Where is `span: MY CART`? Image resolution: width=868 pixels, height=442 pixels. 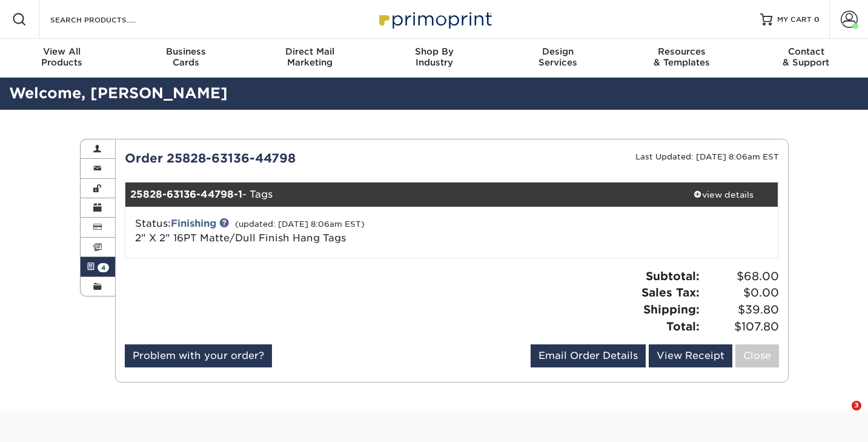 span: MY CART is located at coordinates (794, 19).